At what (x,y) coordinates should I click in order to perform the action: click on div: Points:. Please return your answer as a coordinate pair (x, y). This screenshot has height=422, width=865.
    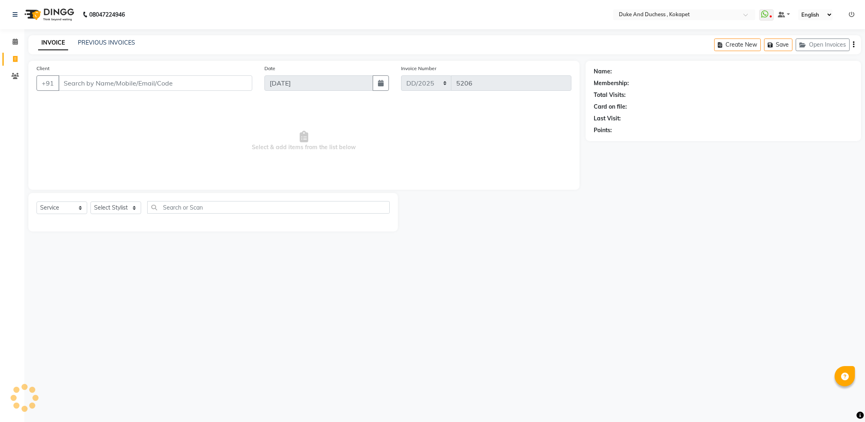
    Looking at the image, I should click on (603, 130).